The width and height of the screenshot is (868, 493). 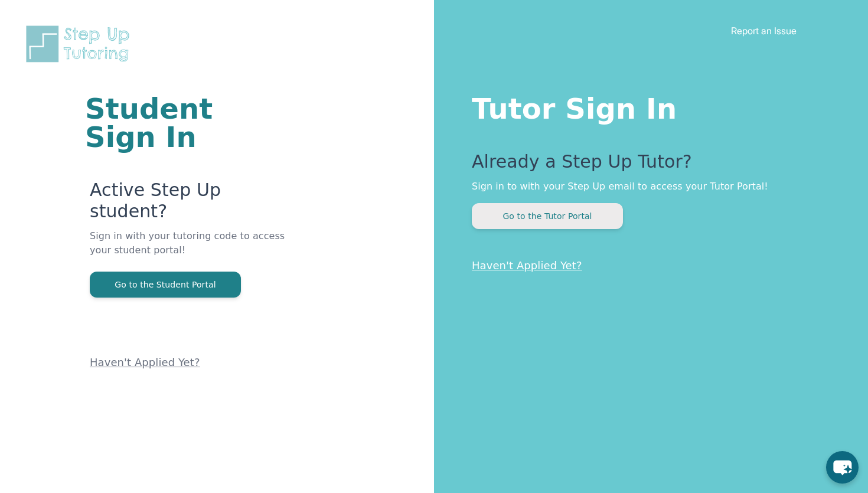 I want to click on p: Active Step Up student?, so click(x=191, y=204).